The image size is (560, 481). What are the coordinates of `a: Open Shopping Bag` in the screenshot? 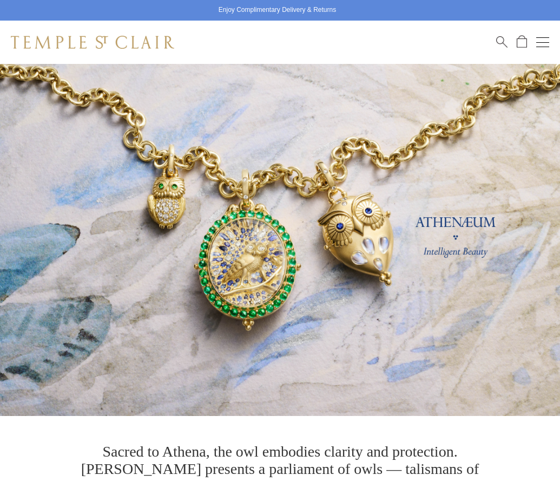 It's located at (522, 42).